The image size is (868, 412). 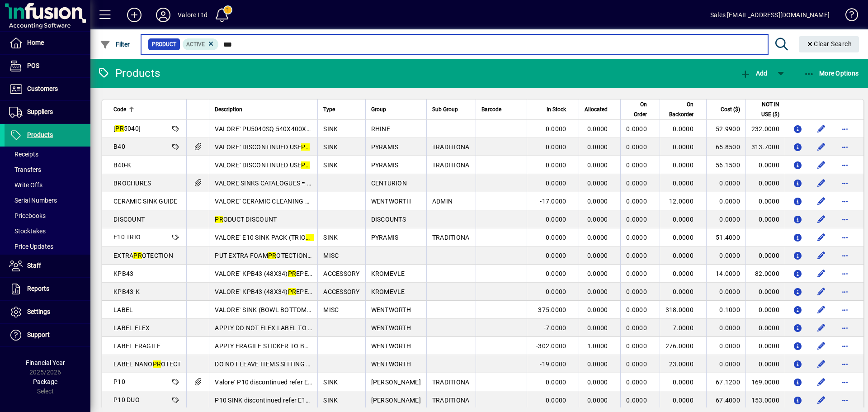 I want to click on a: Pricebooks, so click(x=48, y=216).